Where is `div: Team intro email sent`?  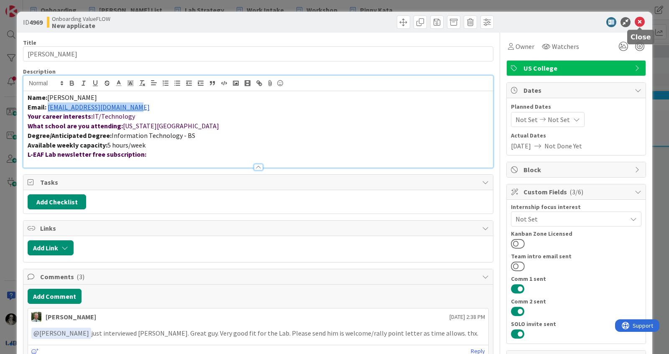 div: Team intro email sent is located at coordinates (576, 256).